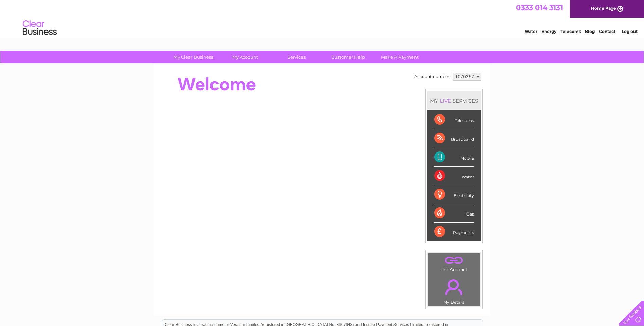 Image resolution: width=644 pixels, height=326 pixels. I want to click on a: Contact, so click(607, 31).